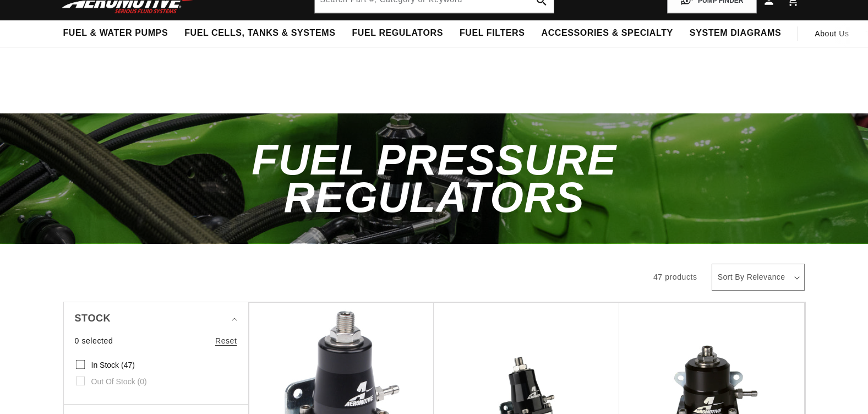 The width and height of the screenshot is (868, 414). Describe the element at coordinates (113, 365) in the screenshot. I see `span: In stock (47)` at that location.